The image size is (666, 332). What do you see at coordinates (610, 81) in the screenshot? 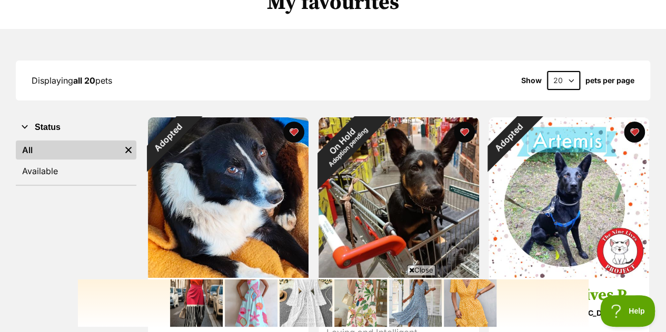
I see `label: pets per page` at bounding box center [610, 81].